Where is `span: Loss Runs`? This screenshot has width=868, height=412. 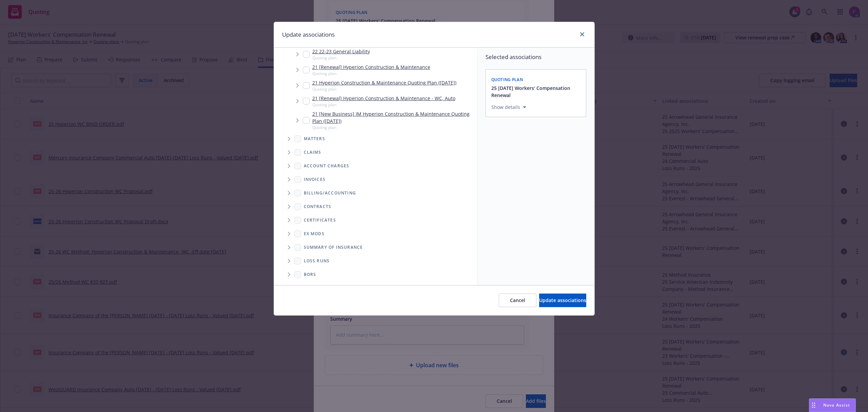
span: Loss Runs is located at coordinates (317, 261).